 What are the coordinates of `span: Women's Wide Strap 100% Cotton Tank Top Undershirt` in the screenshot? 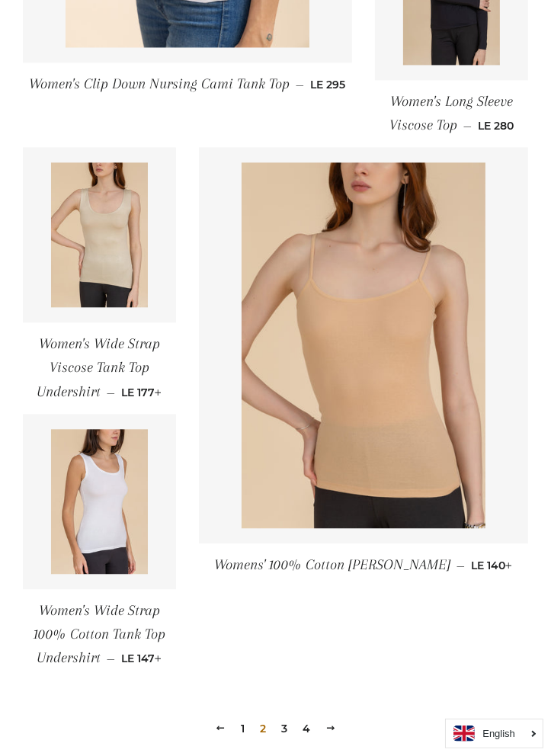 It's located at (99, 634).